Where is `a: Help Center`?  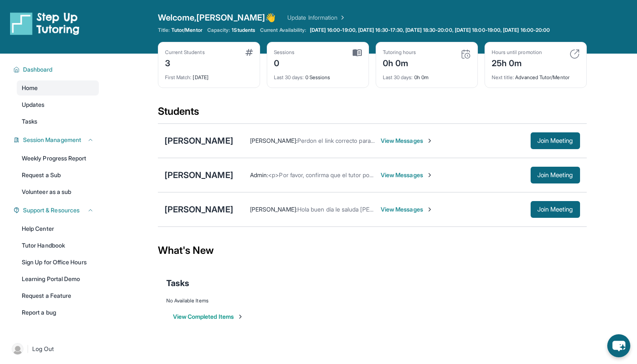
a: Help Center is located at coordinates (58, 229).